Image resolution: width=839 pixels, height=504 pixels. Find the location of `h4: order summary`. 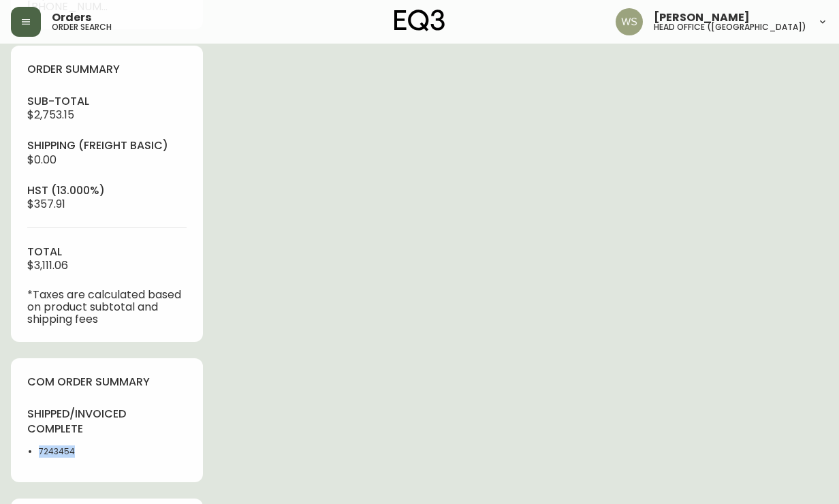

h4: order summary is located at coordinates (107, 69).